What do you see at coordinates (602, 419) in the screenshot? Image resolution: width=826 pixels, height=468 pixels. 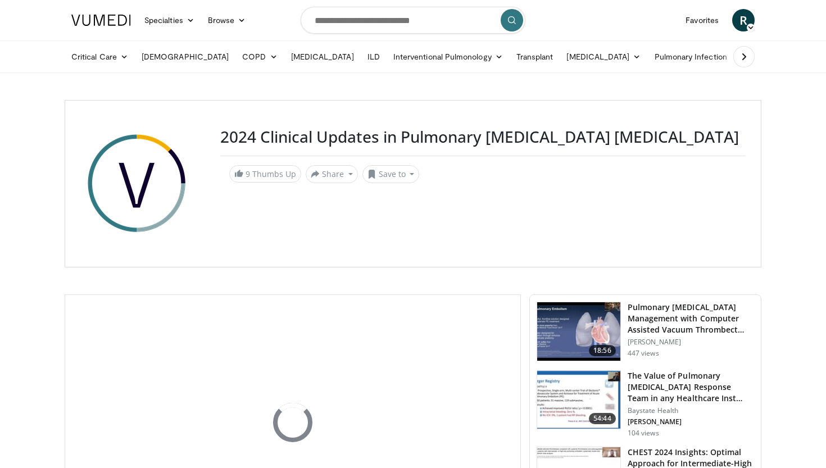 I see `span: 54:44` at bounding box center [602, 419].